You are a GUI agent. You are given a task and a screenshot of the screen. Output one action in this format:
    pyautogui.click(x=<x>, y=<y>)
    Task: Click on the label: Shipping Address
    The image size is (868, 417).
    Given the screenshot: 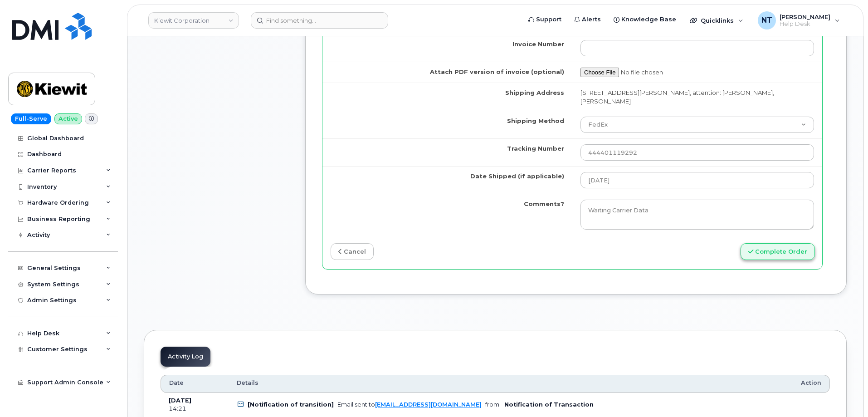 What is the action you would take?
    pyautogui.click(x=535, y=92)
    